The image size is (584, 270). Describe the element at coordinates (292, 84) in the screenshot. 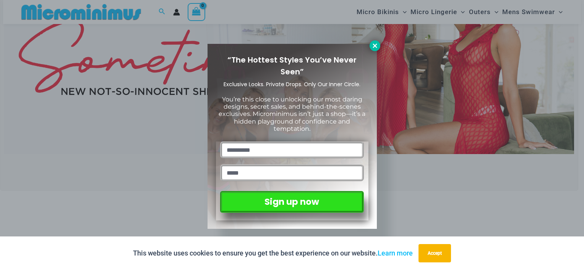

I see `span: Exclusive Looks. Private Drops. Only Our Inner Circle.` at that location.